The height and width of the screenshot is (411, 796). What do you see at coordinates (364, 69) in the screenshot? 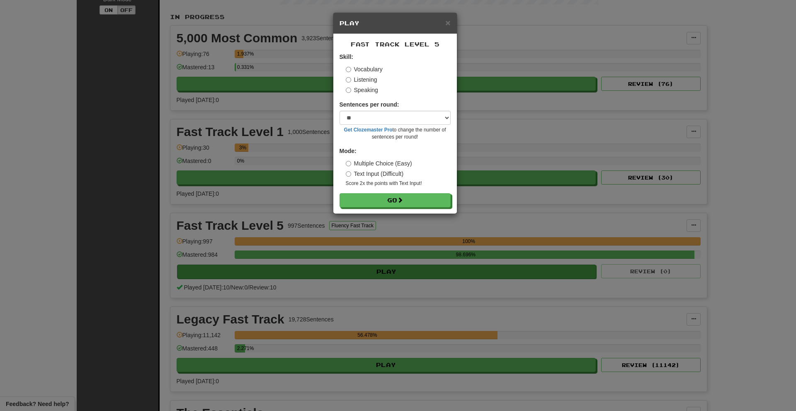
I see `label: Vocabulary` at bounding box center [364, 69].